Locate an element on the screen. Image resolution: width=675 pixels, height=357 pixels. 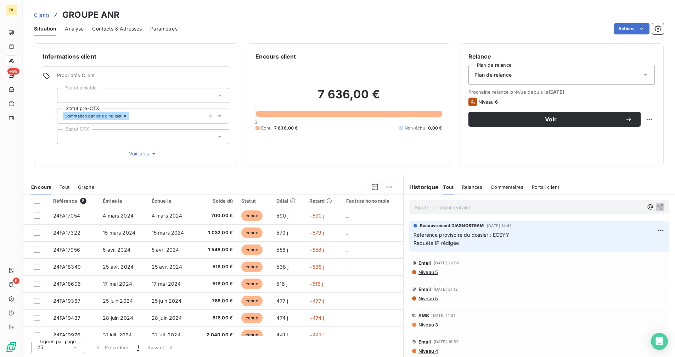
span: Échu is located at coordinates (266, 128).